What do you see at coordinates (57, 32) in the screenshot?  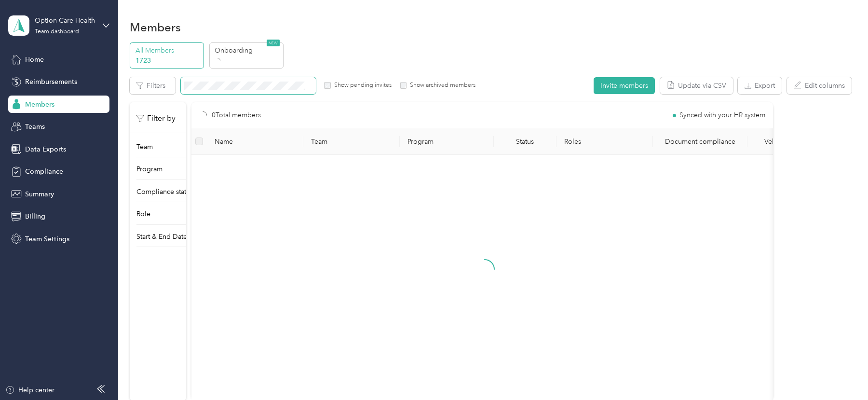 I see `div: Team dashboard` at bounding box center [57, 32].